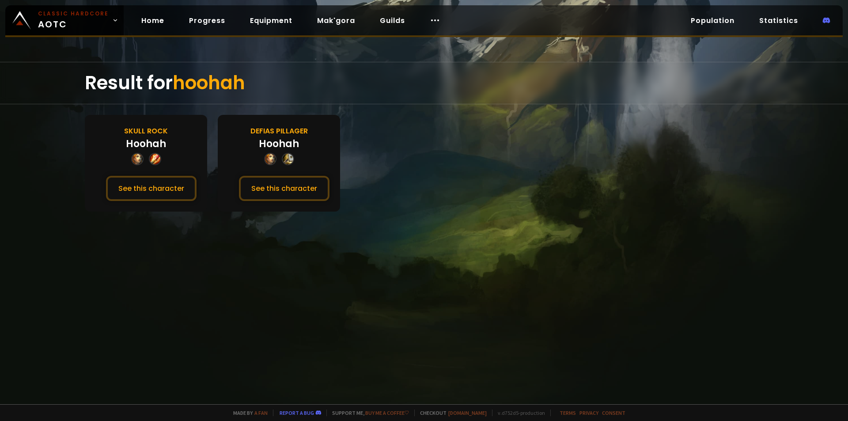 This screenshot has height=421, width=848. What do you see at coordinates (387, 412) in the screenshot?
I see `a: Buy me a coffee` at bounding box center [387, 412].